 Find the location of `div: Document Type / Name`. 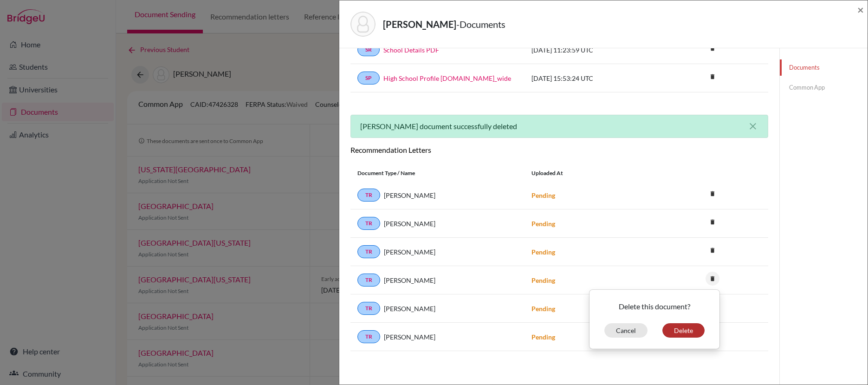

div: Document Type / Name is located at coordinates (437, 173).